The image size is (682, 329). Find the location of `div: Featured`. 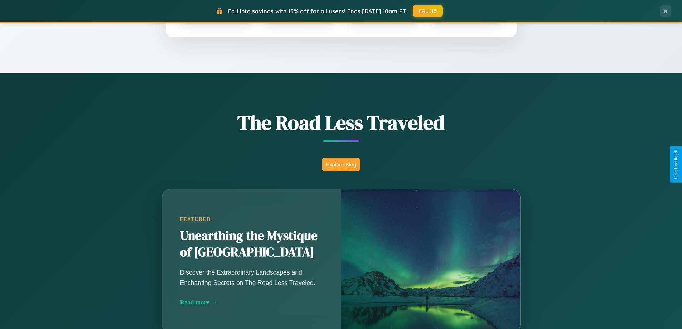

div: Featured is located at coordinates (252, 219).